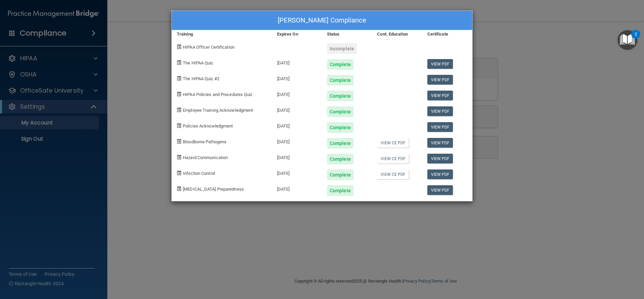 This screenshot has width=644, height=299. Describe the element at coordinates (447, 34) in the screenshot. I see `div: Certificate` at that location.